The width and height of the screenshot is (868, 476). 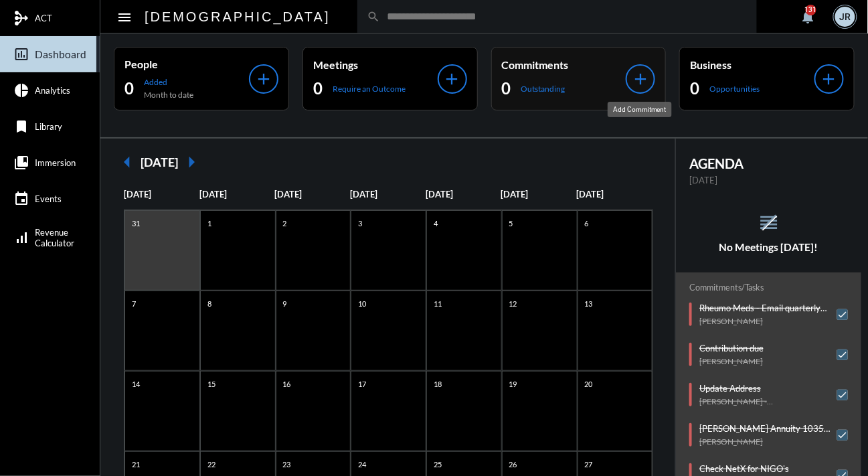 I want to click on p: 10, so click(x=362, y=304).